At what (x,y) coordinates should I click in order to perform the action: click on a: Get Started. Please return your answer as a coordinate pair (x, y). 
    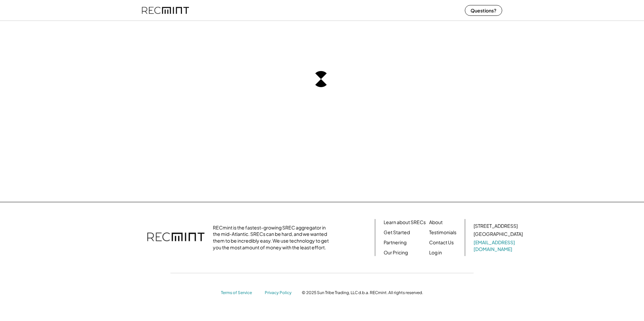
    Looking at the image, I should click on (397, 233).